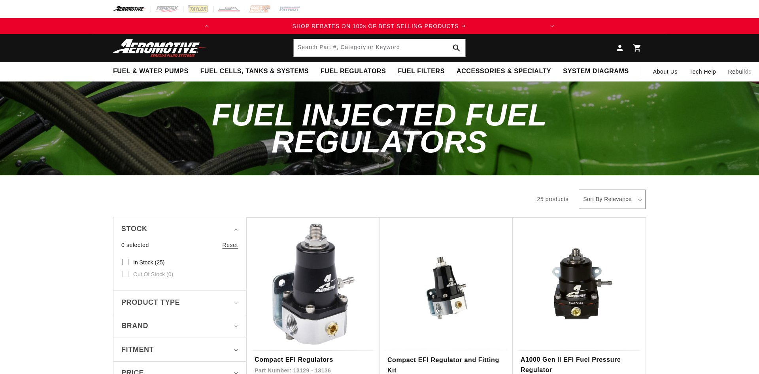  What do you see at coordinates (160, 48) in the screenshot?
I see `img: Aeromotive` at bounding box center [160, 48].